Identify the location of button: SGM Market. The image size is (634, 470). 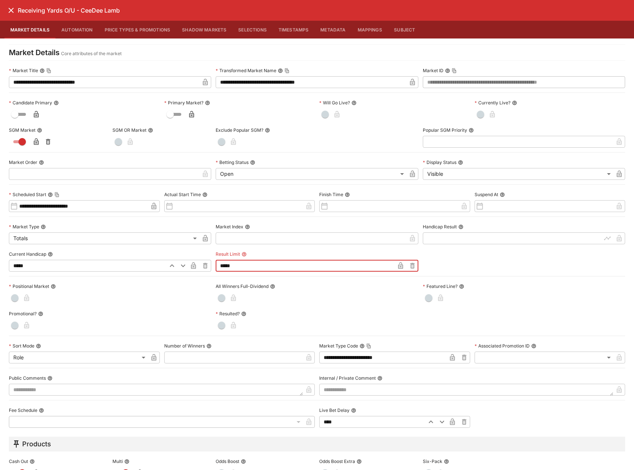
(40, 130).